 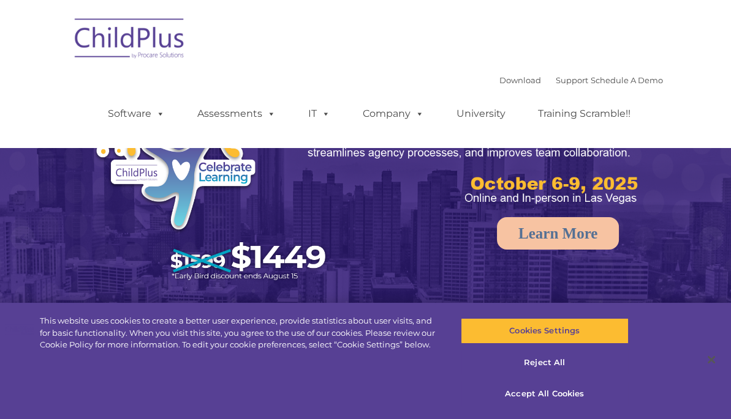 What do you see at coordinates (711, 360) in the screenshot?
I see `button: Close` at bounding box center [711, 360].